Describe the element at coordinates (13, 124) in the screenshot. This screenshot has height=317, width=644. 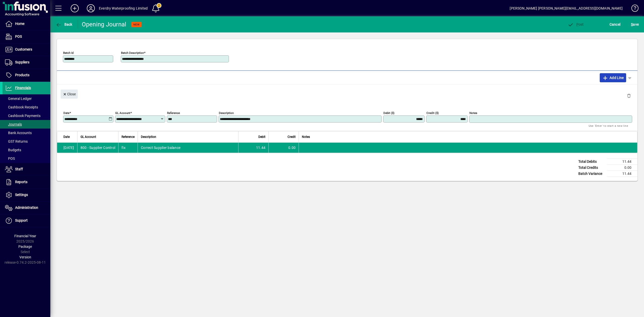
I see `span: Journals` at that location.